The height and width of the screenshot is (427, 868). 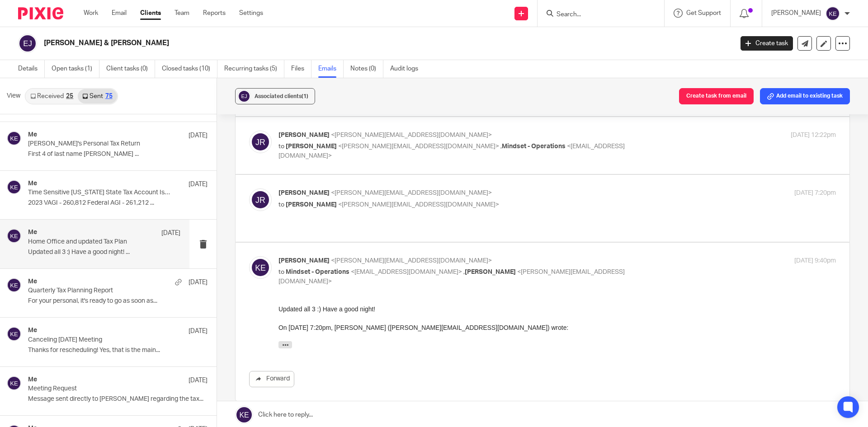 What do you see at coordinates (70, 96) in the screenshot?
I see `div: 25` at bounding box center [70, 96].